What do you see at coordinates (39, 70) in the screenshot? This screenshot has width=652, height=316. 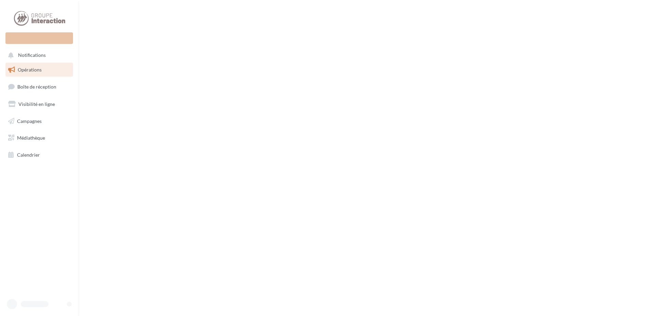 I see `a: Opérations` at bounding box center [39, 70].